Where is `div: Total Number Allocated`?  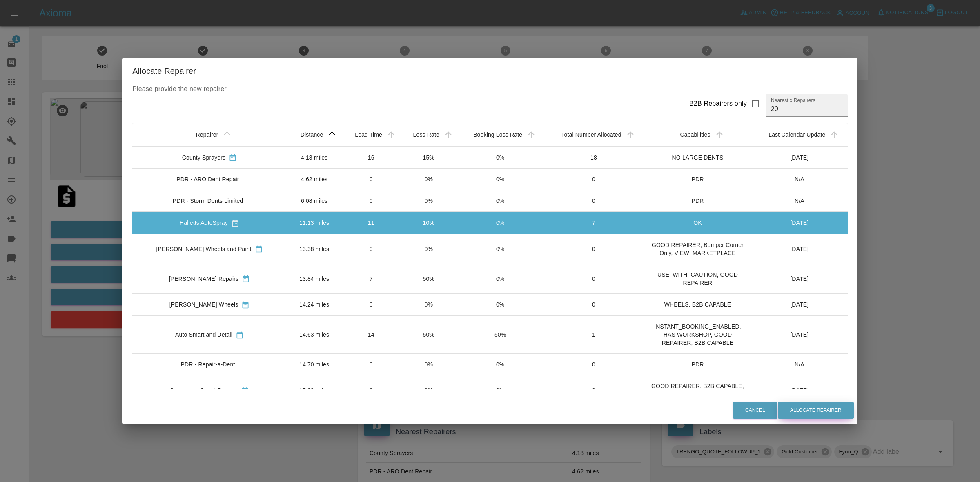 div: Total Number Allocated is located at coordinates (591, 135).